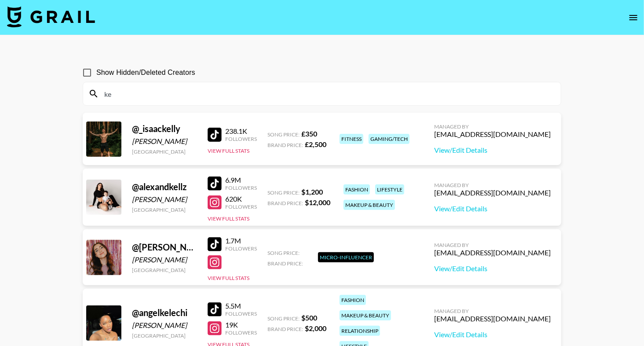 This screenshot has width=644, height=346. Describe the element at coordinates (309, 318) in the screenshot. I see `strong: $ 500` at that location.